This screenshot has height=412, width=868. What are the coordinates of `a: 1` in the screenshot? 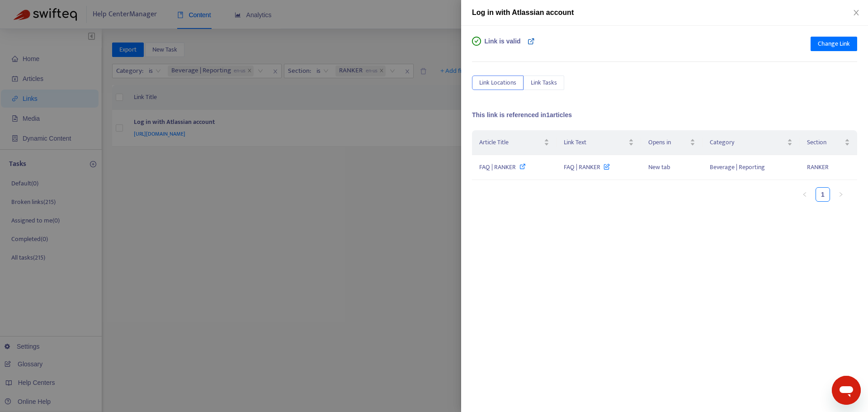 It's located at (822, 195).